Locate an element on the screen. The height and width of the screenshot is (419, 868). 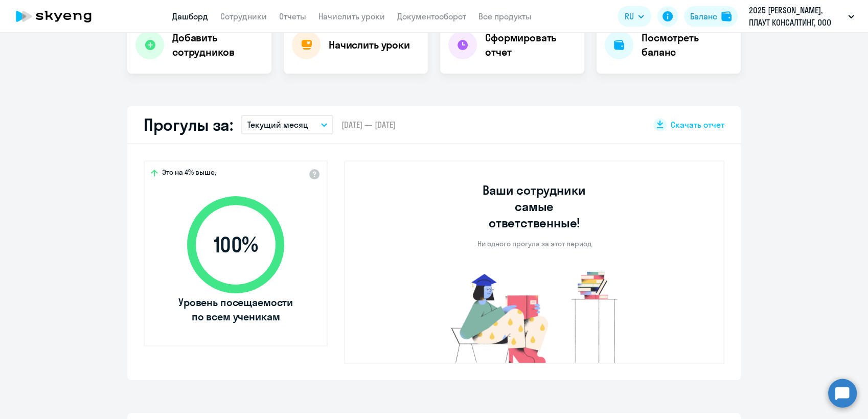
h4: Добавить сотрудников is located at coordinates (218, 45).